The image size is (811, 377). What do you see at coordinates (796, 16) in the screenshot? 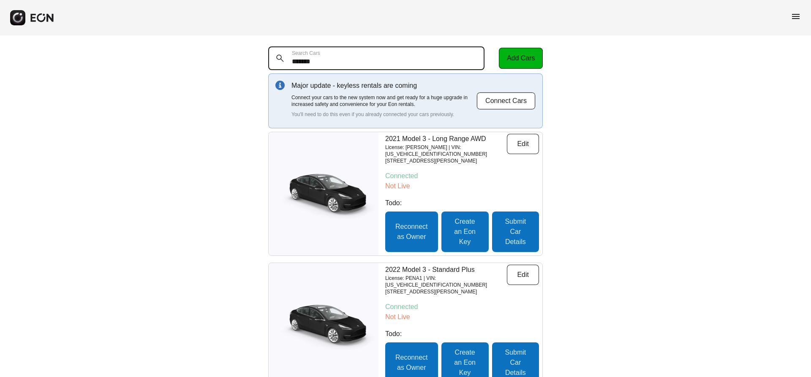
I see `span: menu` at bounding box center [796, 16].